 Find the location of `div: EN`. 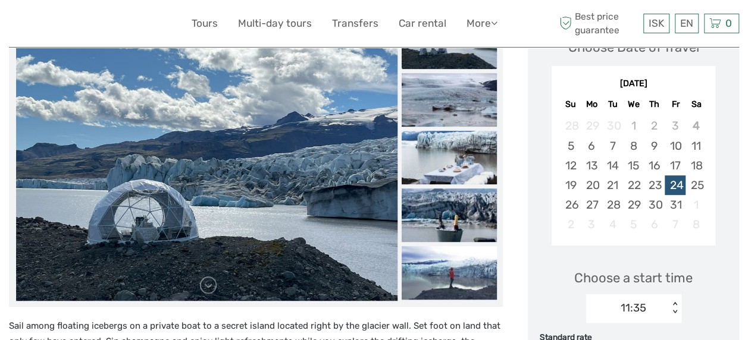

div: EN is located at coordinates (687, 23).